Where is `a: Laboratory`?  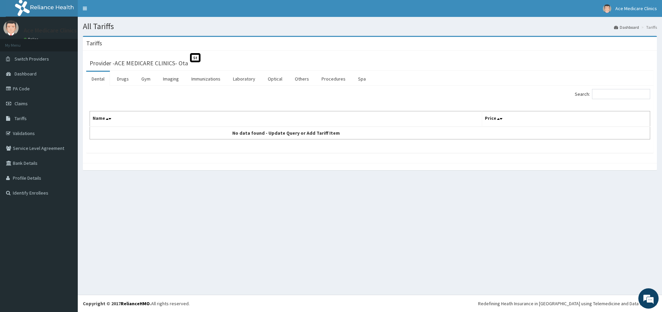
a: Laboratory is located at coordinates (244, 79).